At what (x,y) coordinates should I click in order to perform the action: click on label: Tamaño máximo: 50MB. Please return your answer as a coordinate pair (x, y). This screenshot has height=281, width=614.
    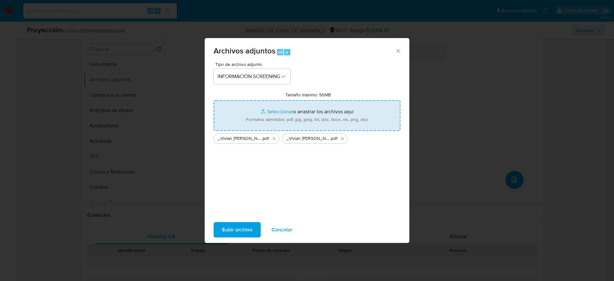
    Looking at the image, I should click on (308, 95).